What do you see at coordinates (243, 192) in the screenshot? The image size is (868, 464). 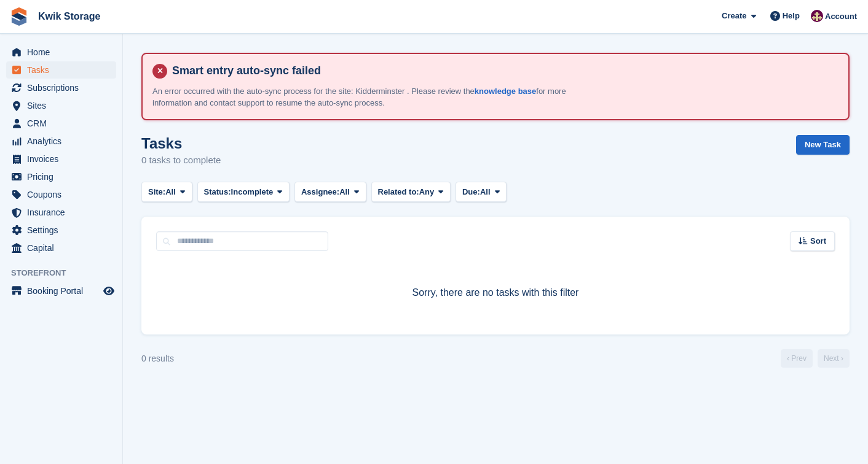 I see `button: Status: Incomplete` at bounding box center [243, 192].